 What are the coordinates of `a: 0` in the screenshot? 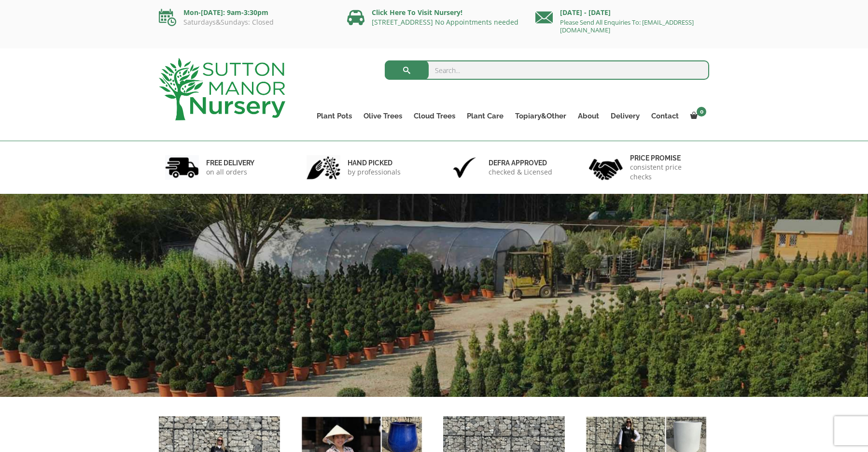 It's located at (697, 116).